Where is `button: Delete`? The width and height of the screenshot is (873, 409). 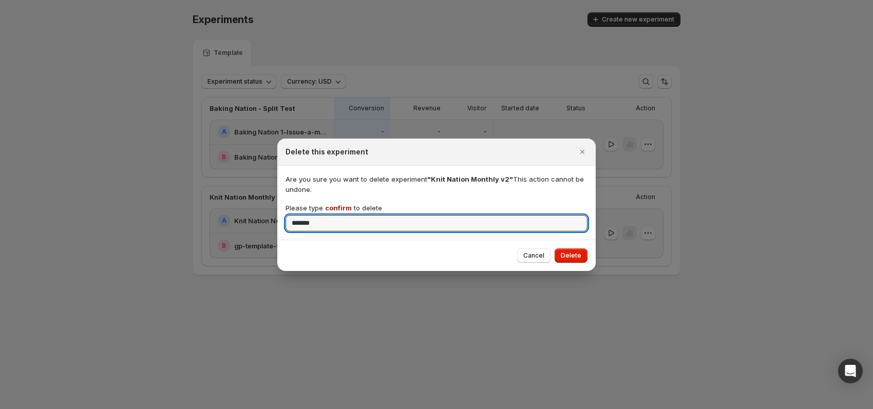 button: Delete is located at coordinates (571, 256).